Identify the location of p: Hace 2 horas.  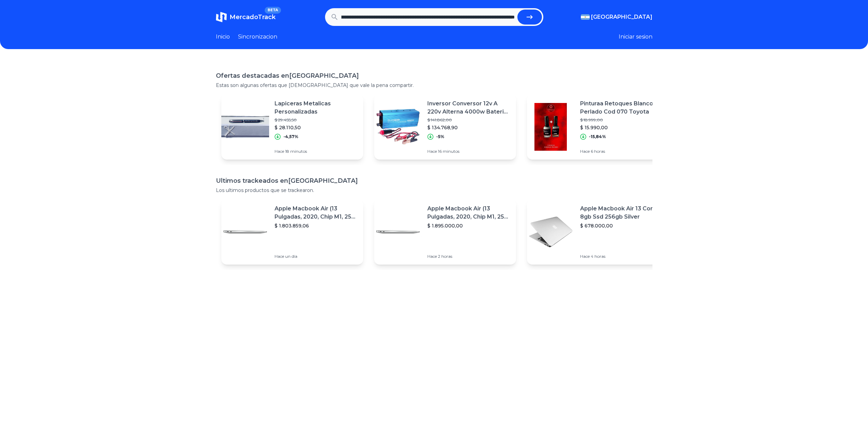
(469, 257).